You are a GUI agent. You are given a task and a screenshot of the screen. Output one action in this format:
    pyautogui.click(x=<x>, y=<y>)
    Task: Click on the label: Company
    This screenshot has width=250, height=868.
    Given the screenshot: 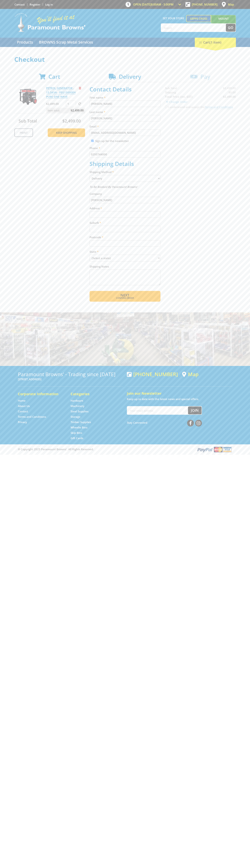 What is the action you would take?
    pyautogui.click(x=125, y=194)
    